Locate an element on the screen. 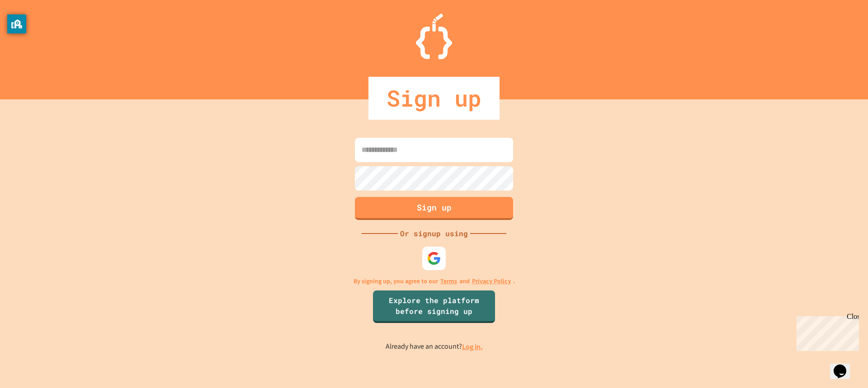 The height and width of the screenshot is (388, 868). a: Privacy Policy is located at coordinates (491, 281).